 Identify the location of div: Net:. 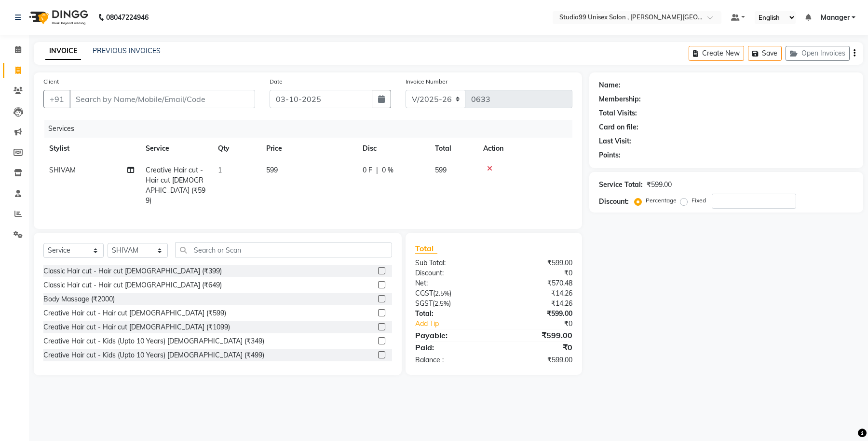
(451, 283).